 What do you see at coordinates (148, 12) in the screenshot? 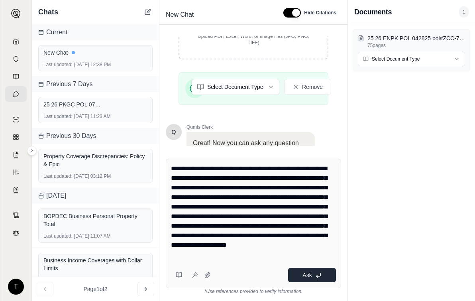
I see `button: New Chat` at bounding box center [148, 12].